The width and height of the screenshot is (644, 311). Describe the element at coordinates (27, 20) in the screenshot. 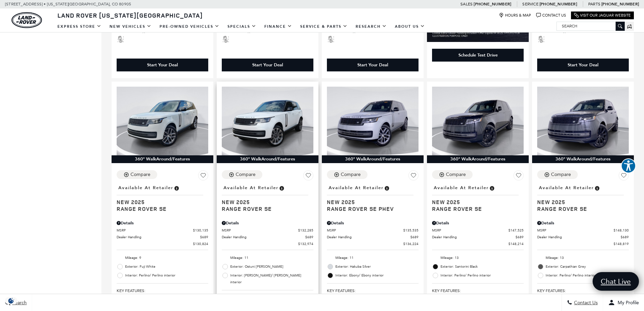

I see `a: land-rover` at that location.